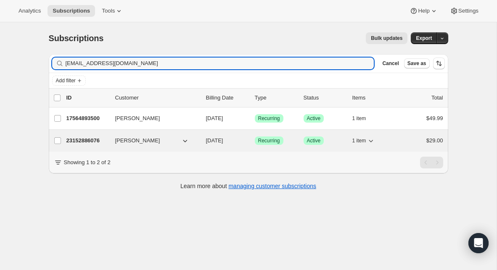 This screenshot has height=270, width=497. Describe the element at coordinates (87, 163) in the screenshot. I see `p: Showing 1 to 2 of 2` at that location.